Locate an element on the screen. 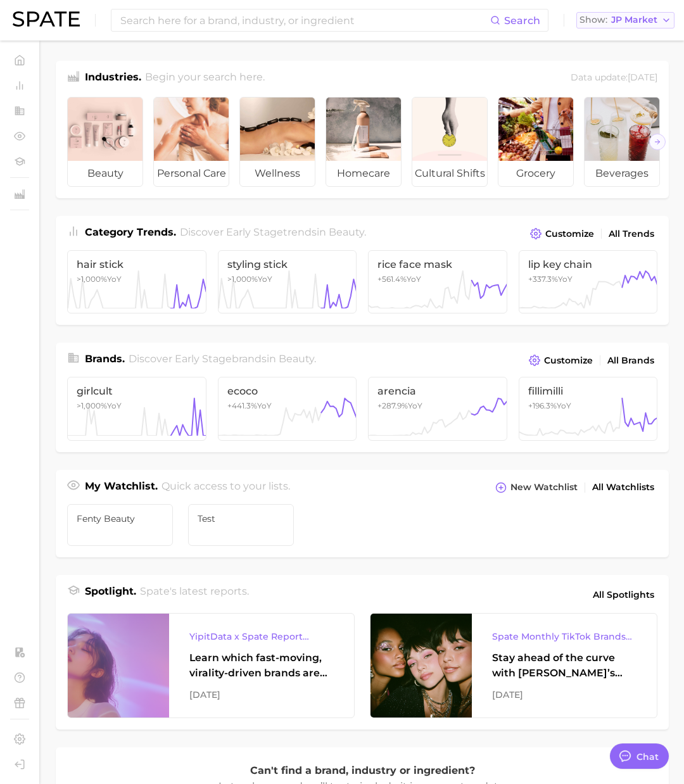 This screenshot has width=684, height=784. button: ShowJP Market is located at coordinates (625, 20).